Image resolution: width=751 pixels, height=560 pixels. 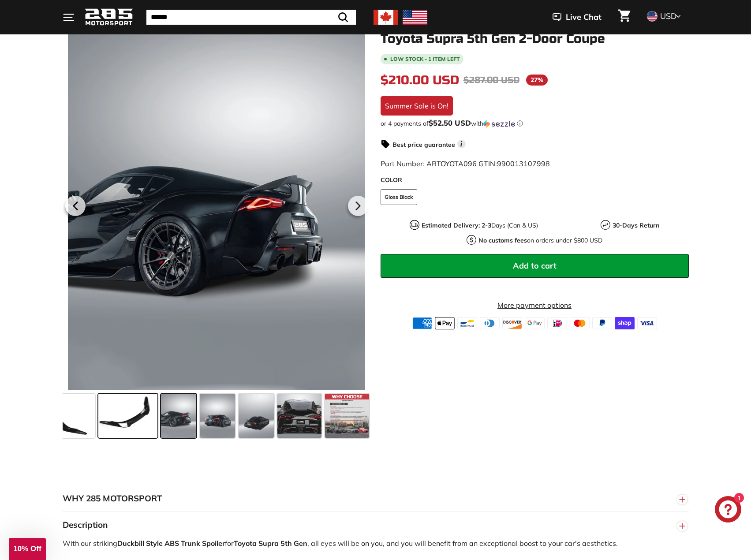 I want to click on strong: Best price guarantee, so click(x=423, y=145).